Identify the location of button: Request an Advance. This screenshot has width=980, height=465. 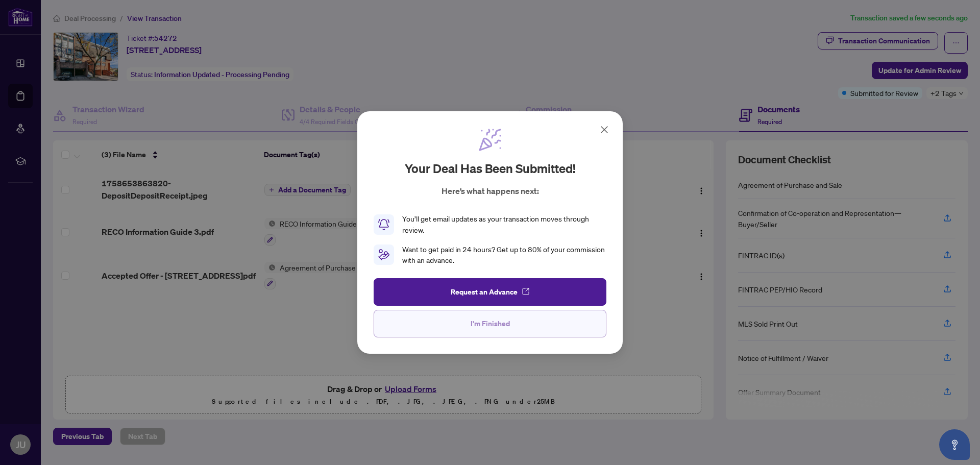
(490, 292).